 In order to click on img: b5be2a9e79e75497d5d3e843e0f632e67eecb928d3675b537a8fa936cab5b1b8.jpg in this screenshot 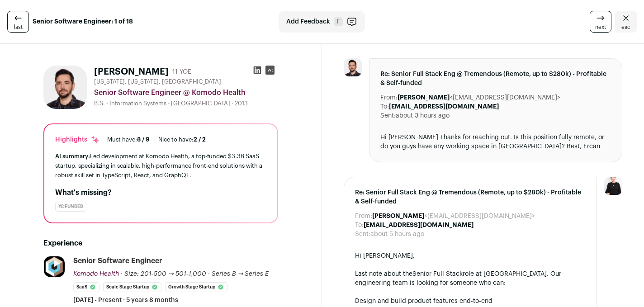, I will do `click(54, 267)`.